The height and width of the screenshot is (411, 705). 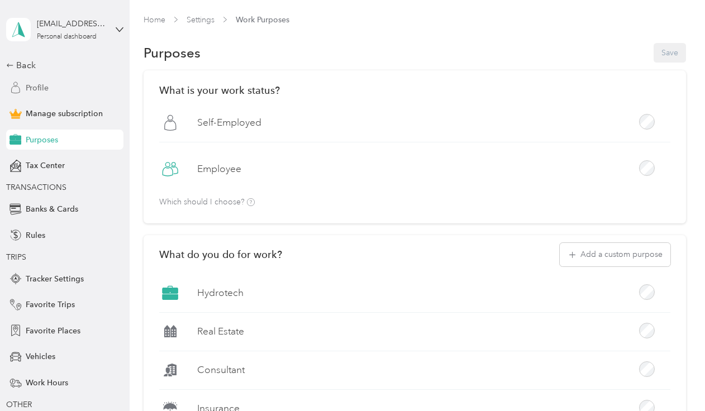 I want to click on span: Rules, so click(x=35, y=235).